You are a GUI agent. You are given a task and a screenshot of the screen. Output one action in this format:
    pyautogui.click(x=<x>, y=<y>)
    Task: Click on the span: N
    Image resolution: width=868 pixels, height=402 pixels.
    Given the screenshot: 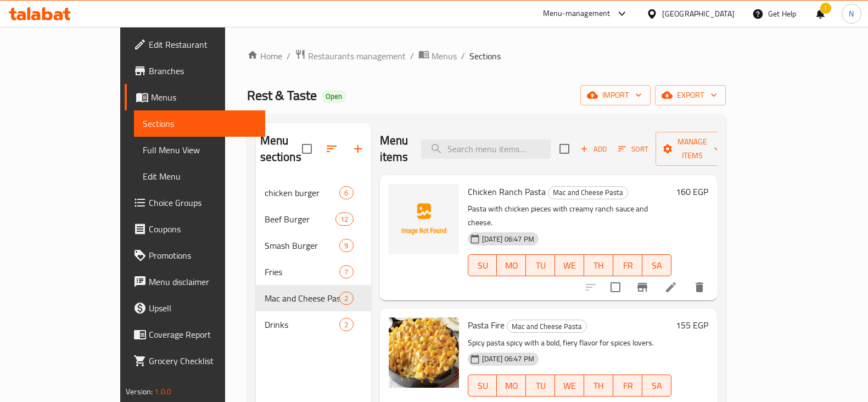 What is the action you would take?
    pyautogui.click(x=851, y=14)
    